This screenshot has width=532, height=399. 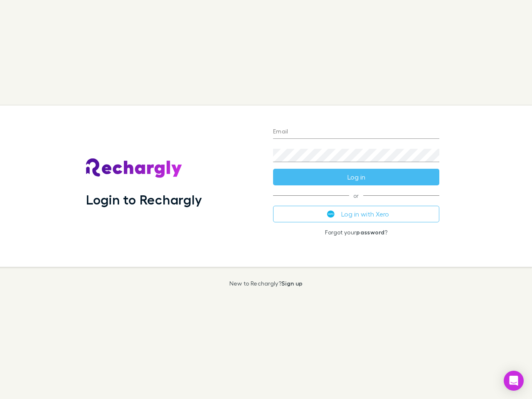 What do you see at coordinates (134, 168) in the screenshot?
I see `img: Rechargly's Logo` at bounding box center [134, 168].